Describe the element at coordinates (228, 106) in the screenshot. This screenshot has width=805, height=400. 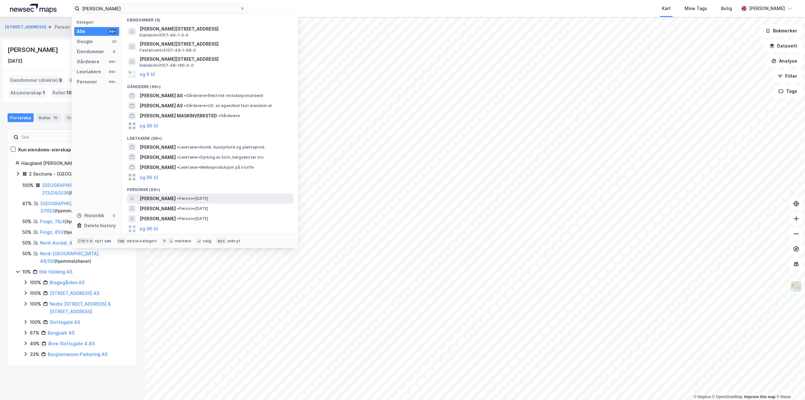
I see `span: Gårdeiere • Utl. av egen/leid fast eiendom el.` at that location.